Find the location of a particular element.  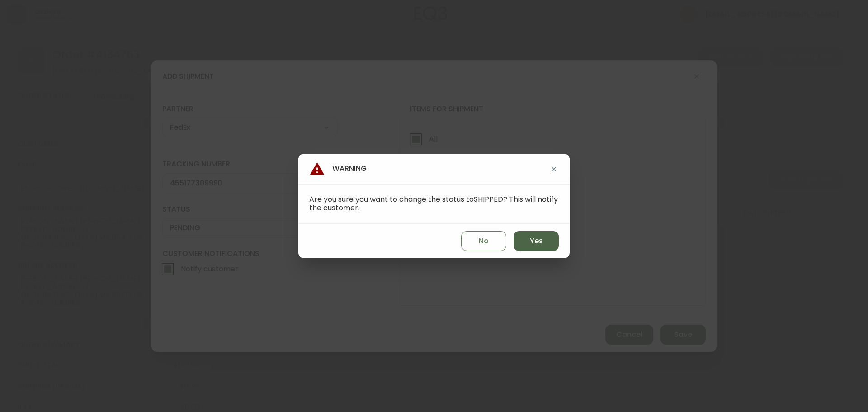

span: No is located at coordinates (484, 241).